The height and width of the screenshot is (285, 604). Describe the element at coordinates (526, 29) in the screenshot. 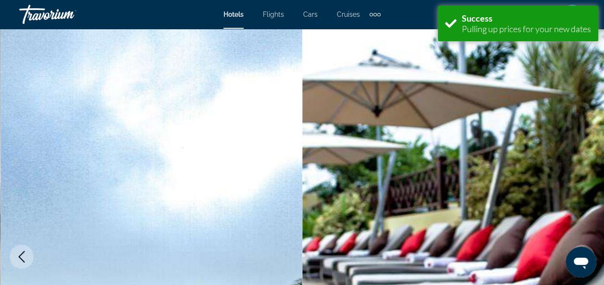

I see `div: Pulling up prices for your new dates` at that location.